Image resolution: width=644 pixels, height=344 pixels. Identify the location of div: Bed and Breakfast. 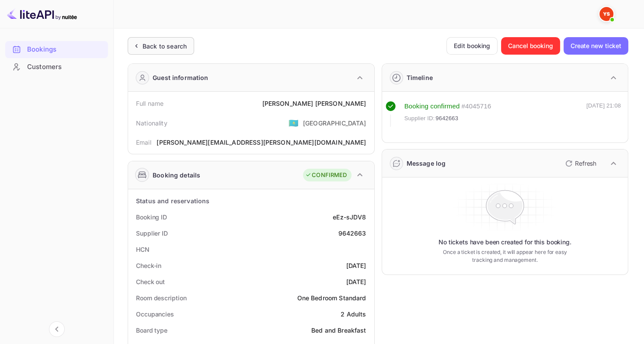
(339, 330).